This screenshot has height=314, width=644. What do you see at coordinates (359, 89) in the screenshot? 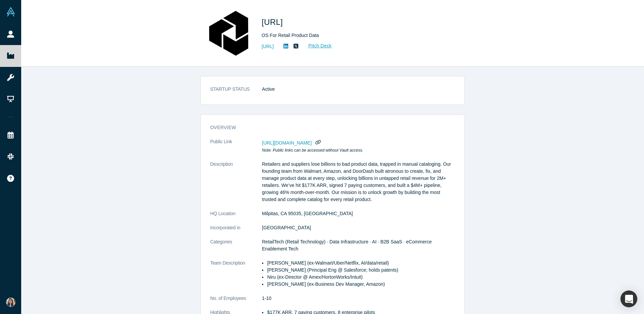
I see `dd: Active` at bounding box center [359, 89].